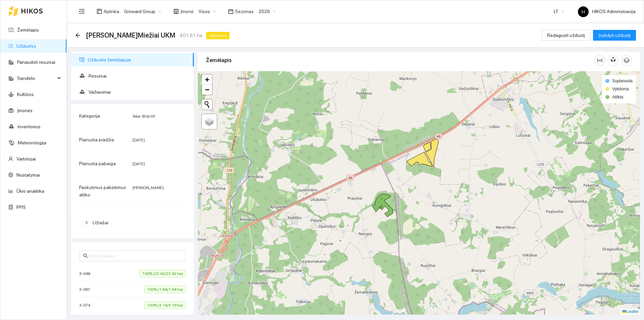  What do you see at coordinates (622, 81) in the screenshot?
I see `span: Suplanuota` at bounding box center [622, 81].